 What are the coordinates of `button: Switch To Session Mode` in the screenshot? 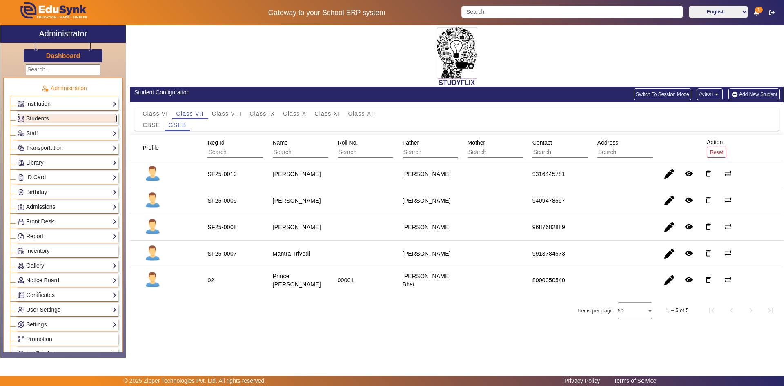 It's located at (662, 94).